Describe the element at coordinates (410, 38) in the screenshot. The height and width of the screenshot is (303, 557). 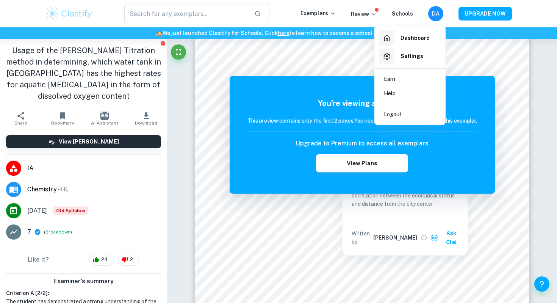
I see `a: Dashboard` at that location.